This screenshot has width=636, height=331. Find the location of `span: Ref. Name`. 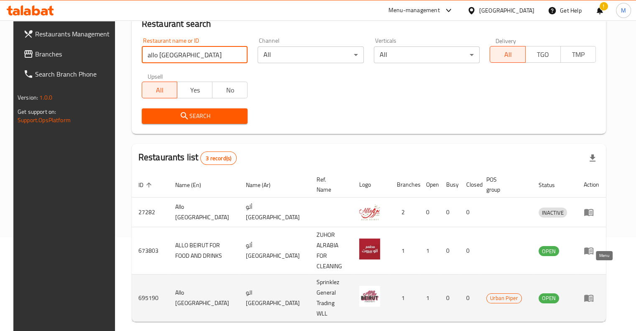

span: Ref. Name is located at coordinates (329, 184).